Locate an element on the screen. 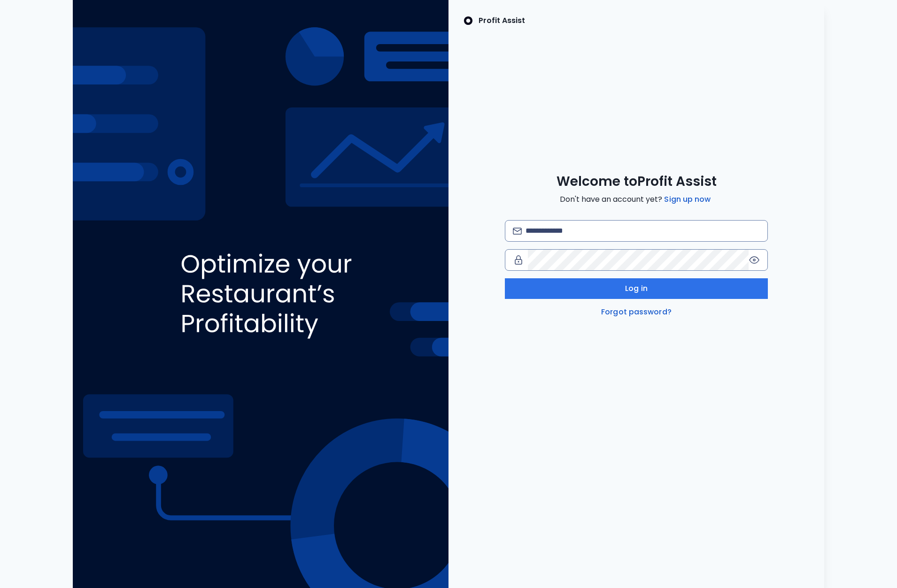 Image resolution: width=897 pixels, height=588 pixels. p: Profit Assist is located at coordinates (502, 21).